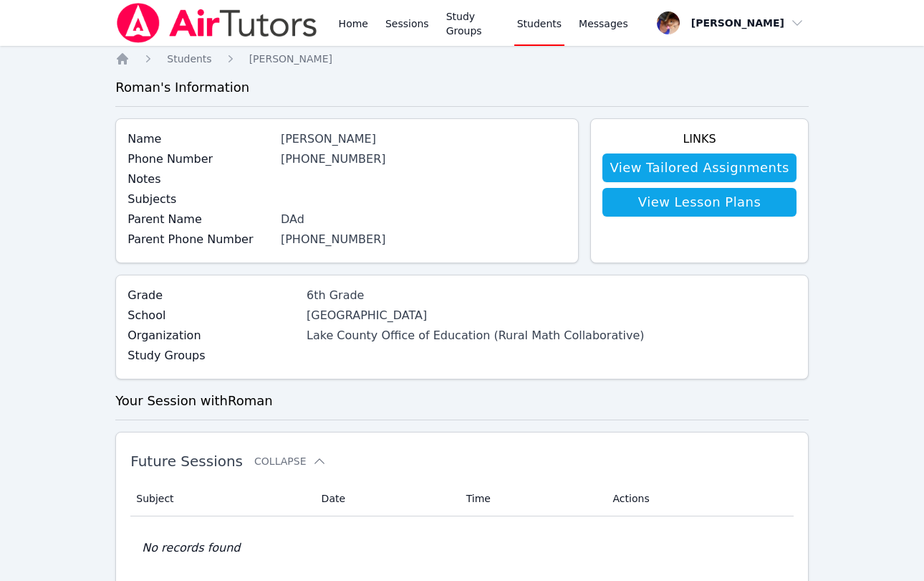  What do you see at coordinates (200, 220) in the screenshot?
I see `label: Parent Name` at bounding box center [200, 220].